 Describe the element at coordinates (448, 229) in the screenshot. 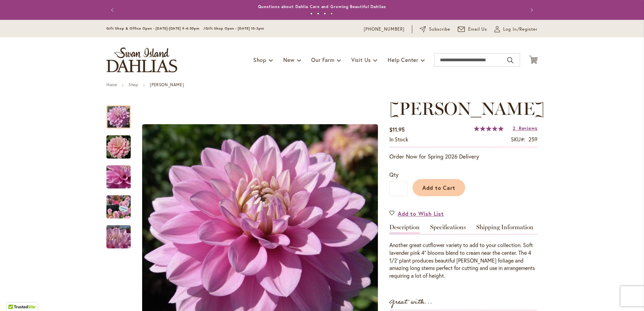

I see `a: Specifications` at that location.